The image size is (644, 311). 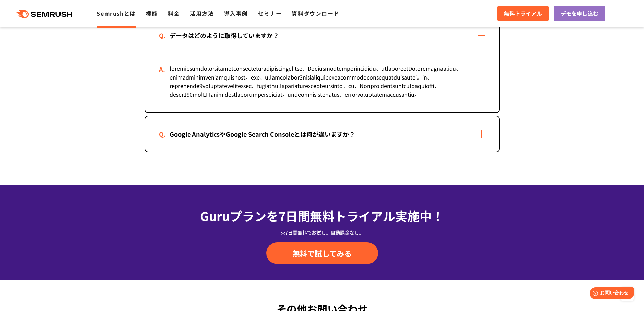 I want to click on a: Semrushとは, so click(x=116, y=13).